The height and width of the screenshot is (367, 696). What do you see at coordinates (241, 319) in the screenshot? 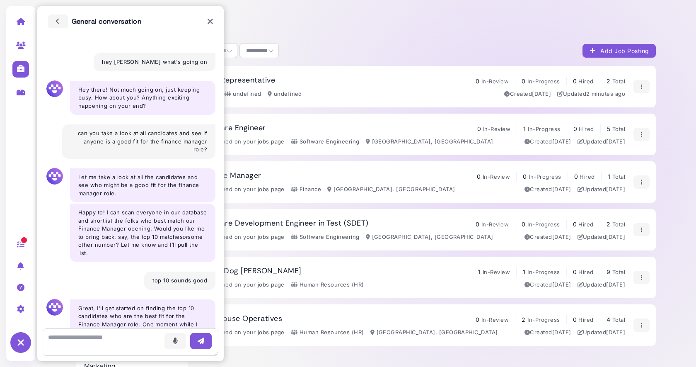
I see `h3: Warehouse Operatives` at bounding box center [241, 319].